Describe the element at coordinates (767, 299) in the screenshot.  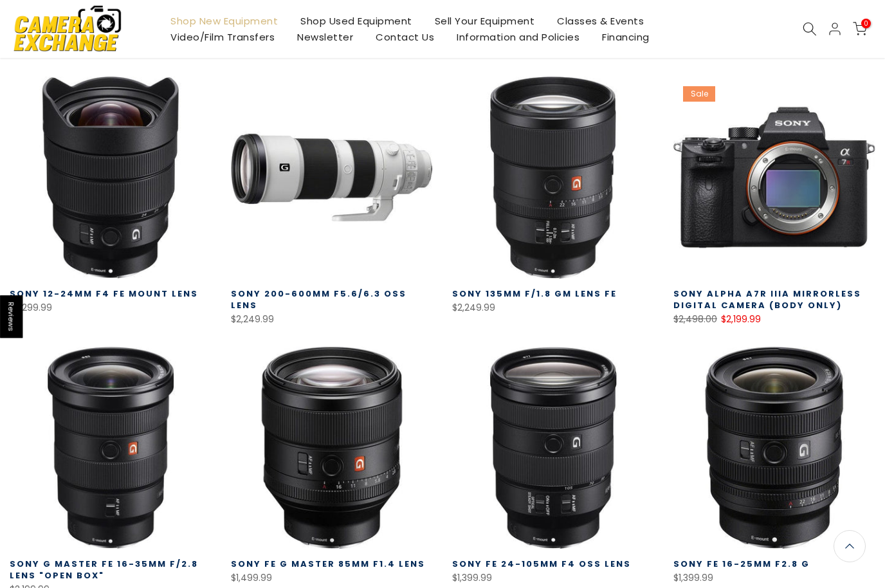
I see `a: Sony Alpha a7R IIIa Mirrorless Digital Camera (Body Only)` at that location.